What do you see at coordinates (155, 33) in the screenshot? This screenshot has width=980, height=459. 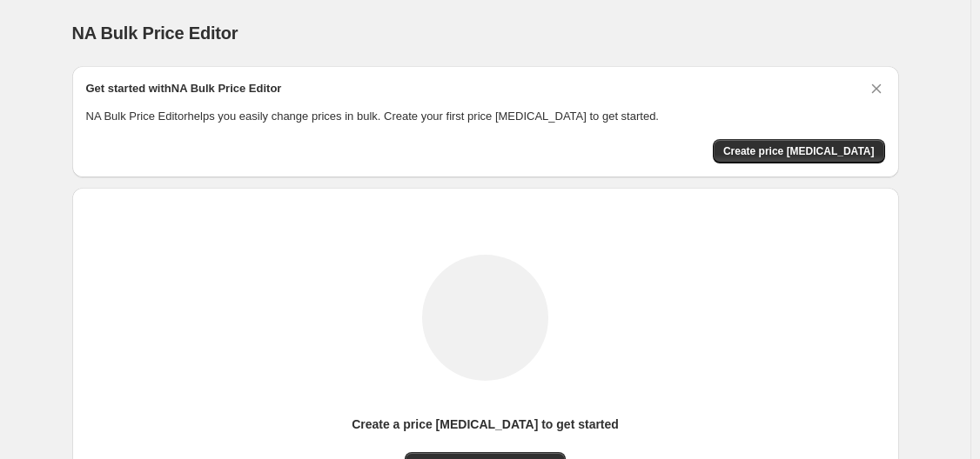 I see `span: NA Bulk Price Editor` at bounding box center [155, 33].